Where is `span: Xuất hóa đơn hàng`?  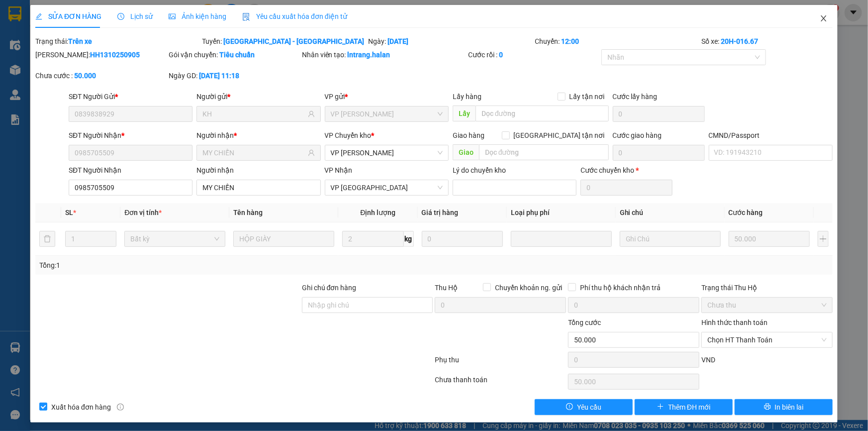 span: Xuất hóa đơn hàng is located at coordinates (81, 407).